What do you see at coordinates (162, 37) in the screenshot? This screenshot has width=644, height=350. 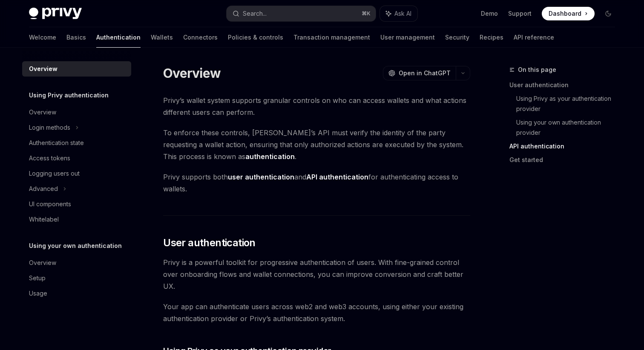 I see `a: Wallets` at bounding box center [162, 37].